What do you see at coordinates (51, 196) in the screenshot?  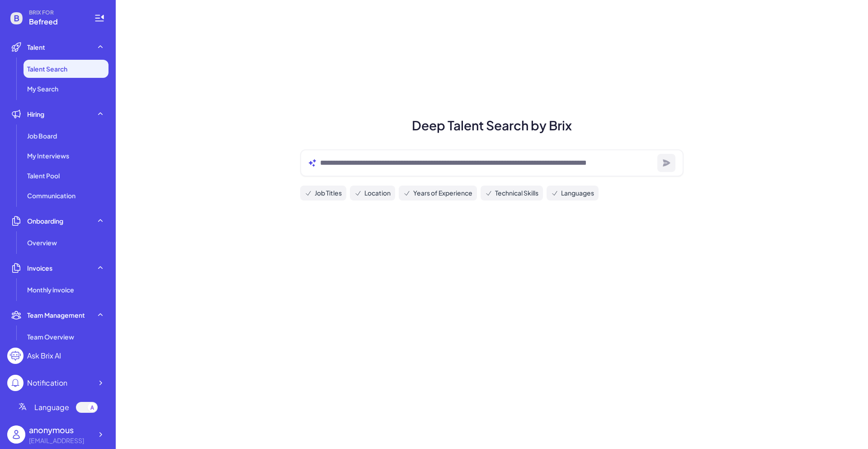 I see `span: Communication` at bounding box center [51, 196].